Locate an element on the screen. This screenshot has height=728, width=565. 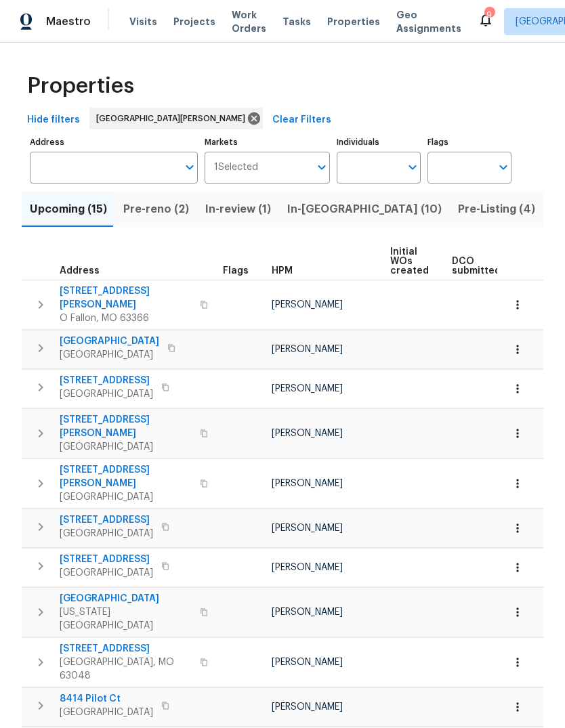
span: DCO submitted is located at coordinates (476, 266).